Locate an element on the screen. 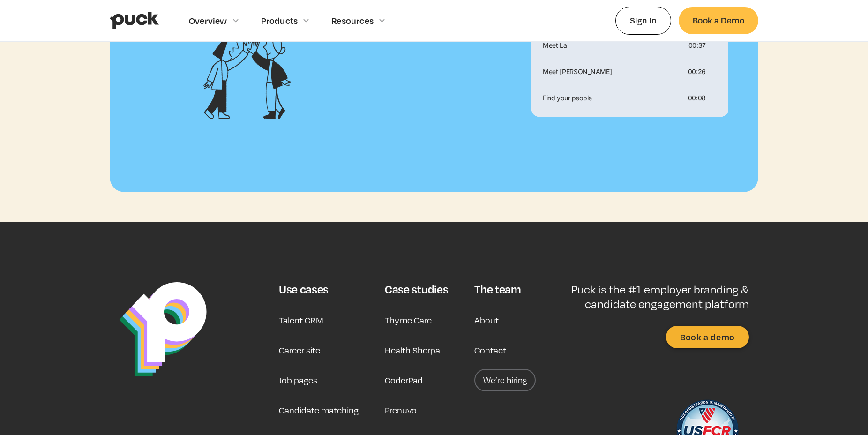  img: Puck Logo is located at coordinates (162, 329).